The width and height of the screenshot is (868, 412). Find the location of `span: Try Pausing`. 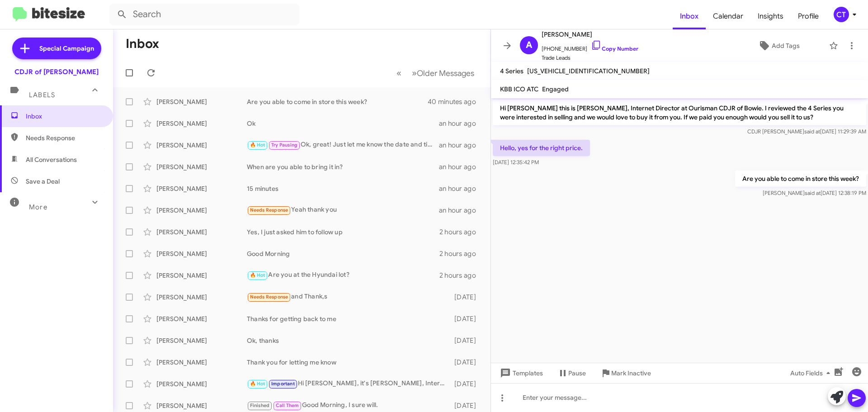

span: Try Pausing is located at coordinates (284, 144).